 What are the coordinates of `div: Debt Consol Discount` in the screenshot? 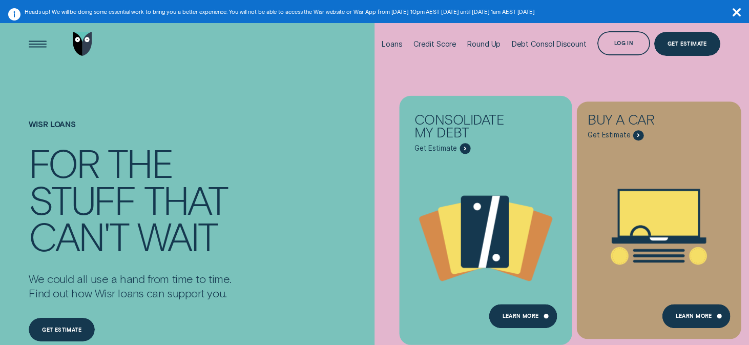 It's located at (549, 44).